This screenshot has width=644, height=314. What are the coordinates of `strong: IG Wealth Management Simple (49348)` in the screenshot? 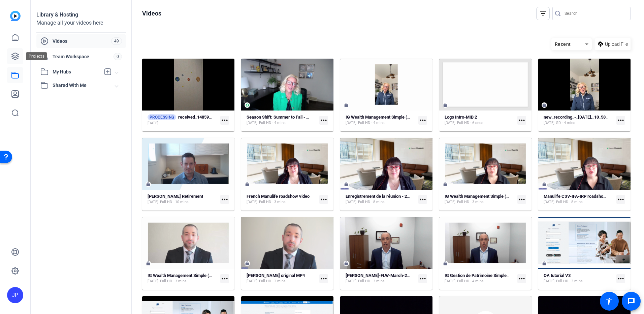 It's located at (383, 117).